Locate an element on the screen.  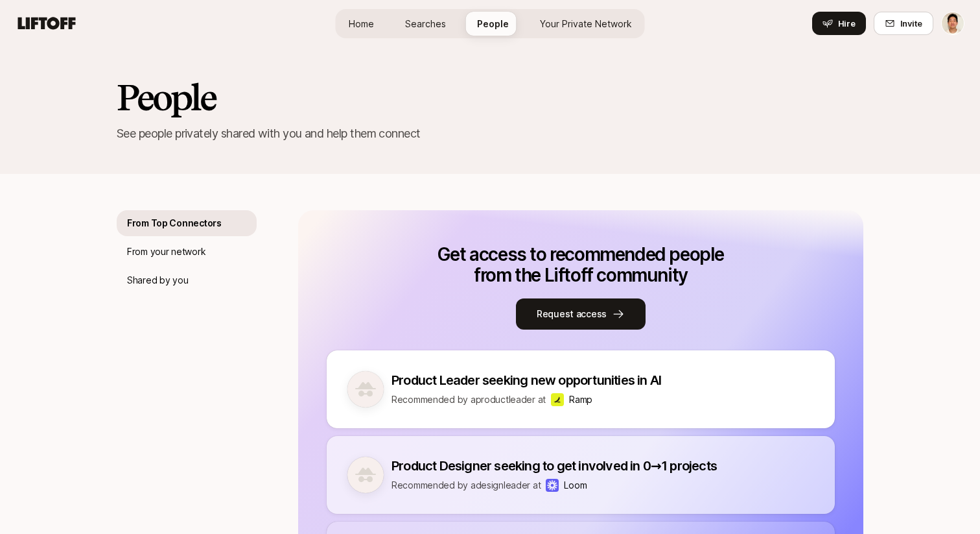
p: Shared by you is located at coordinates (158, 280).